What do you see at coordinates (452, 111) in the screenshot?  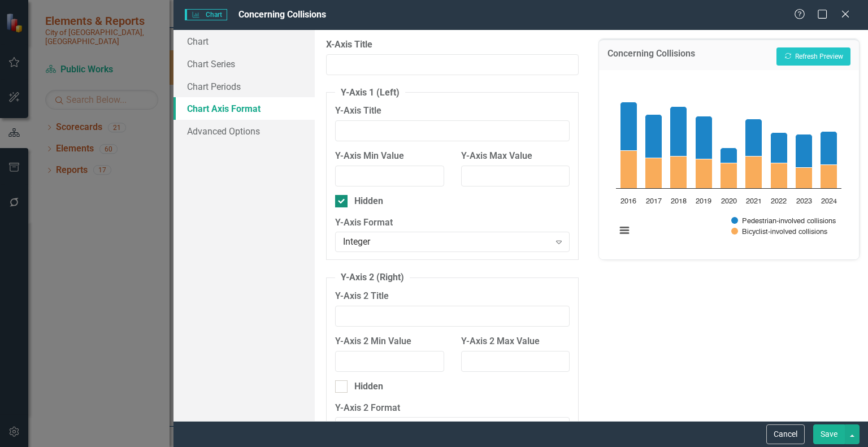 I see `label: Y-Axis Title` at bounding box center [452, 111].